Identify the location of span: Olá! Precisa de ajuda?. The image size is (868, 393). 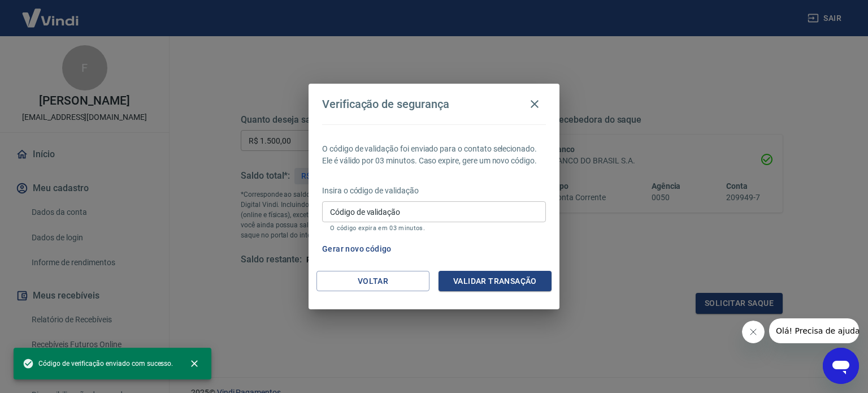
(51, 12).